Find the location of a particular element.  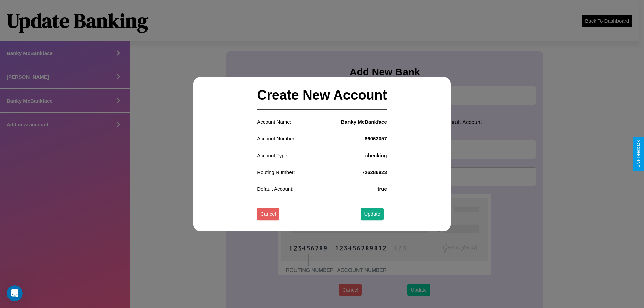

h4: true is located at coordinates (382, 189).